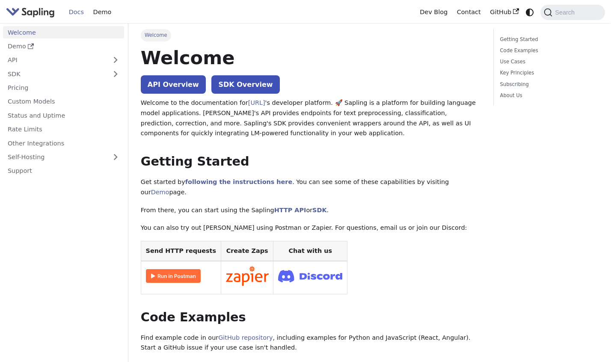  What do you see at coordinates (115, 60) in the screenshot?
I see `button: Expand sidebar category 'API'` at bounding box center [115, 60].